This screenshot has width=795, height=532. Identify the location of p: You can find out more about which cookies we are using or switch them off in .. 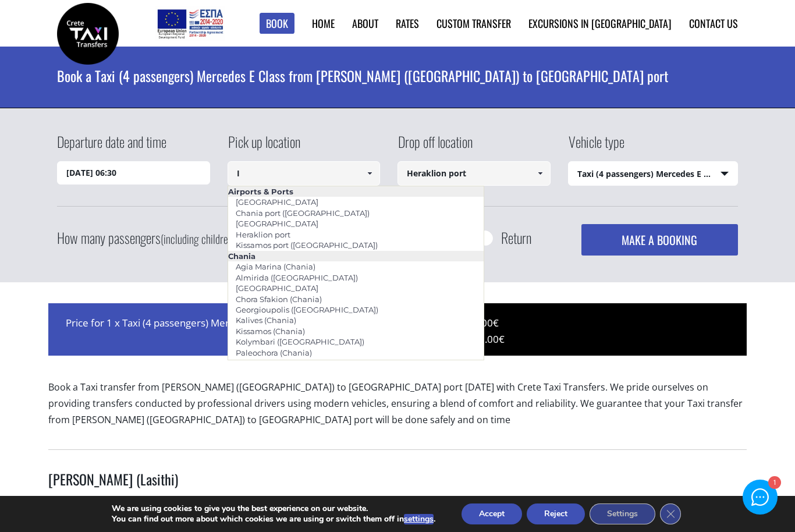
(274, 520).